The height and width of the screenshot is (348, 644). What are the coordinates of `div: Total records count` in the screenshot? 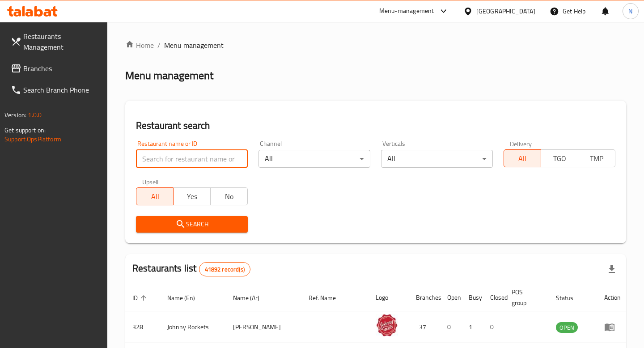 It's located at (225, 269).